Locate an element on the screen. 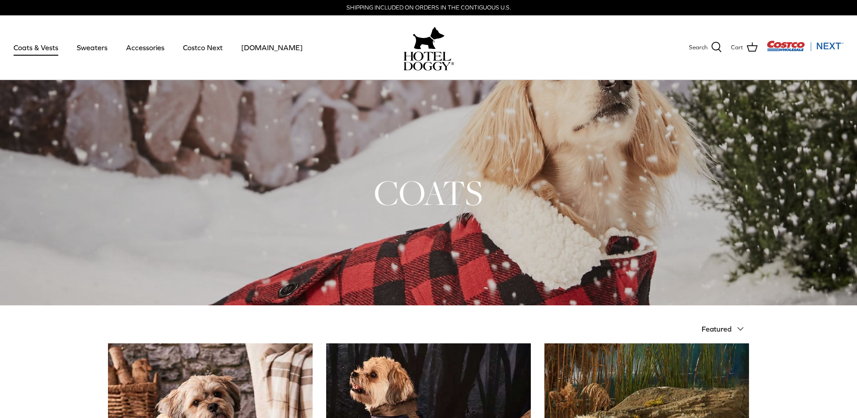  h1: COATS is located at coordinates (429, 193).